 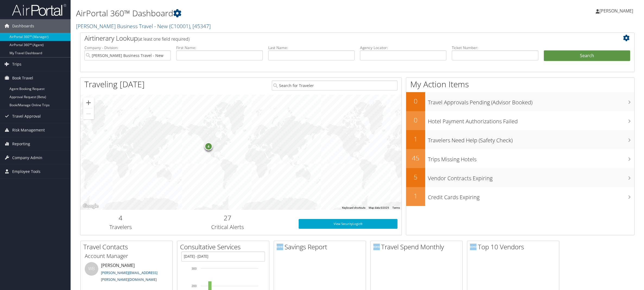 What do you see at coordinates (91, 207) in the screenshot?
I see `img: Google` at bounding box center [91, 207].